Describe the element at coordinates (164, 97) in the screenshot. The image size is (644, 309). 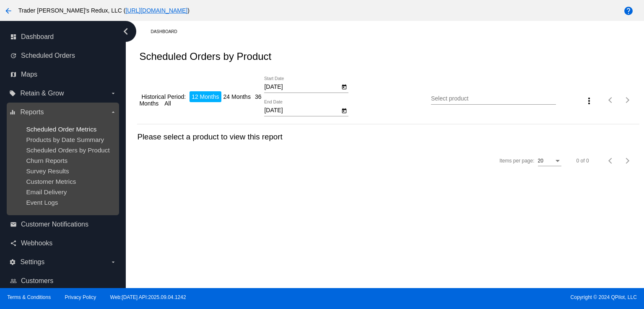
I see `li: Historical Period:` at that location.